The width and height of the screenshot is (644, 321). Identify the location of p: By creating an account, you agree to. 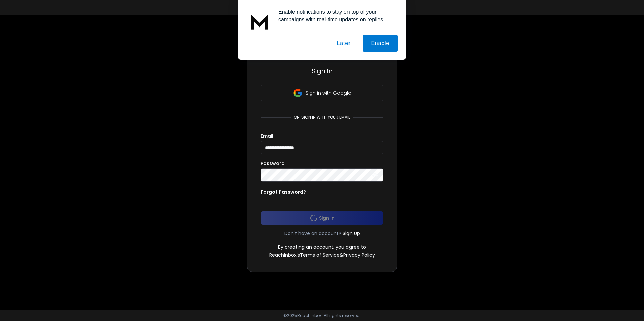
(322, 247).